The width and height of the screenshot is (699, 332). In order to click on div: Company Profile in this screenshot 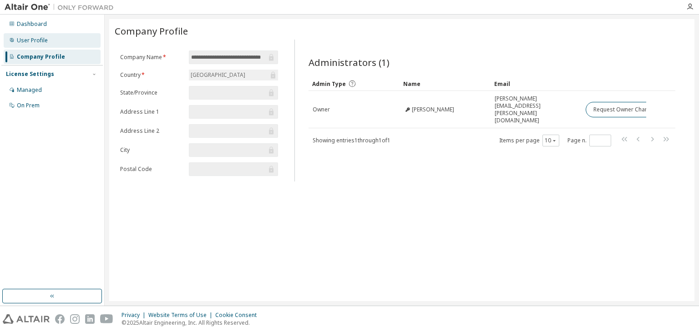, I will do `click(41, 57)`.